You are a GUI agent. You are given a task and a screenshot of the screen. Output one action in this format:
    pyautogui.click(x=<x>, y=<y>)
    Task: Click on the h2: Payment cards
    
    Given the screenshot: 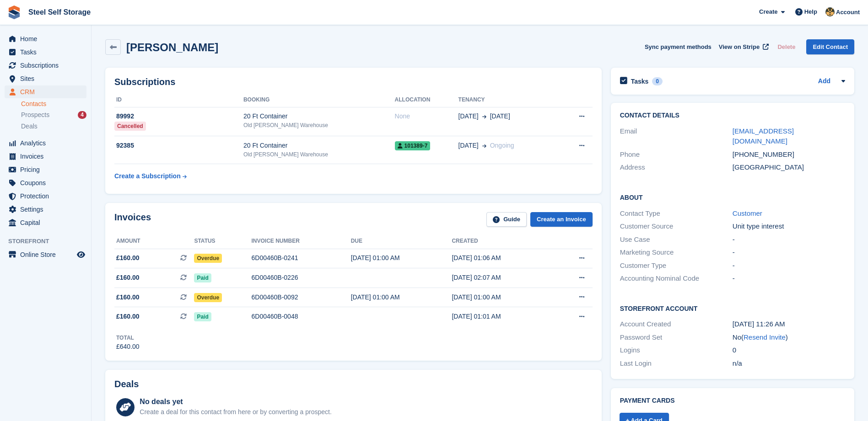 What is the action you would take?
    pyautogui.click(x=732, y=401)
    